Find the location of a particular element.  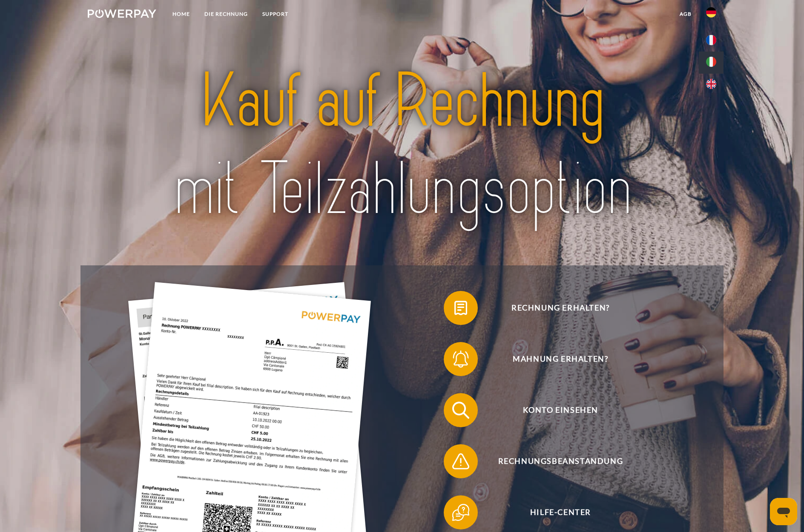

a: SUPPORT is located at coordinates (276, 14).